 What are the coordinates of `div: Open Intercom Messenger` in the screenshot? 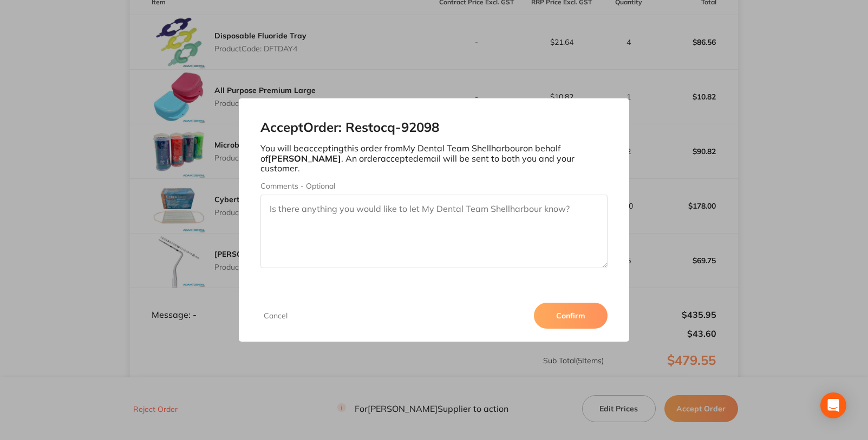 It's located at (833, 405).